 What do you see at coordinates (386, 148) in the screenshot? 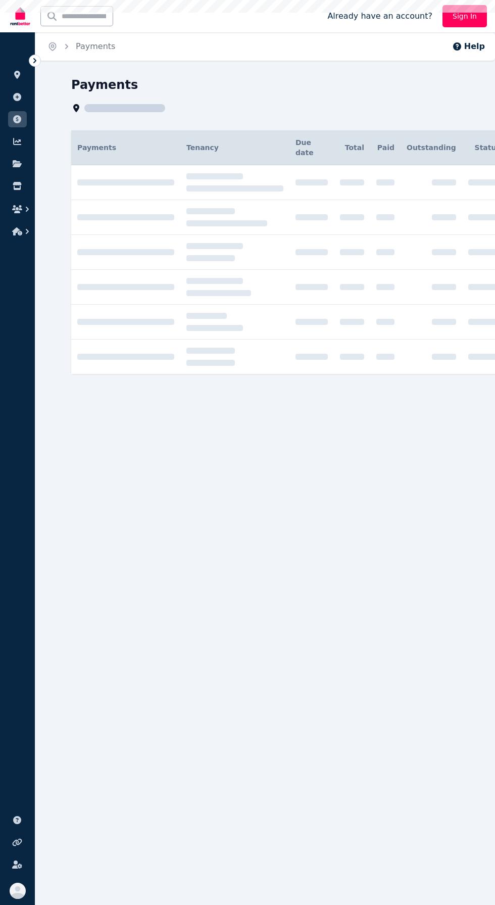
I see `th: Paid` at bounding box center [386, 148].